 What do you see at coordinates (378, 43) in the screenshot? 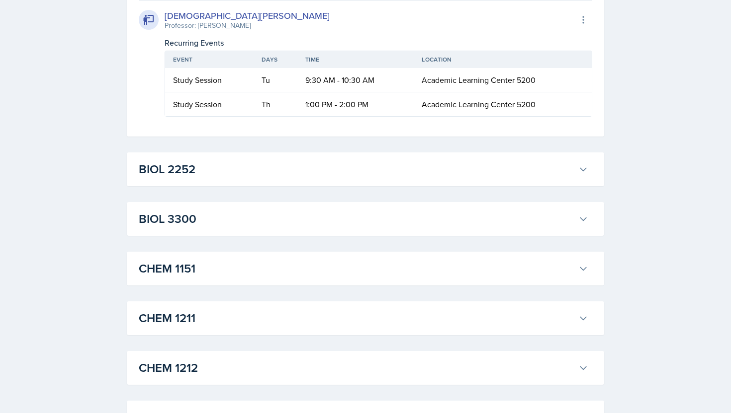
I see `div: Recurring Events` at bounding box center [378, 43].